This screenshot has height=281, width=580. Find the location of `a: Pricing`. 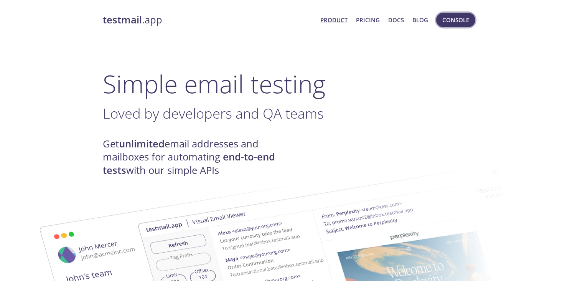

a: Pricing is located at coordinates (368, 20).